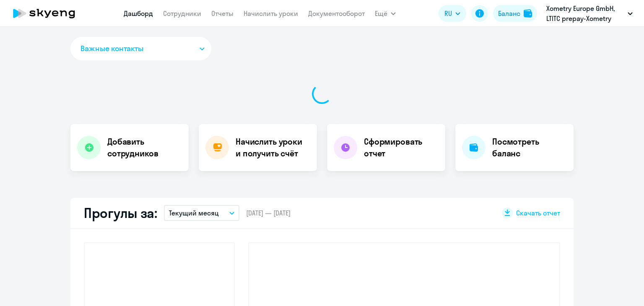 This screenshot has width=644, height=306. Describe the element at coordinates (336, 14) in the screenshot. I see `a: Документооборот` at that location.